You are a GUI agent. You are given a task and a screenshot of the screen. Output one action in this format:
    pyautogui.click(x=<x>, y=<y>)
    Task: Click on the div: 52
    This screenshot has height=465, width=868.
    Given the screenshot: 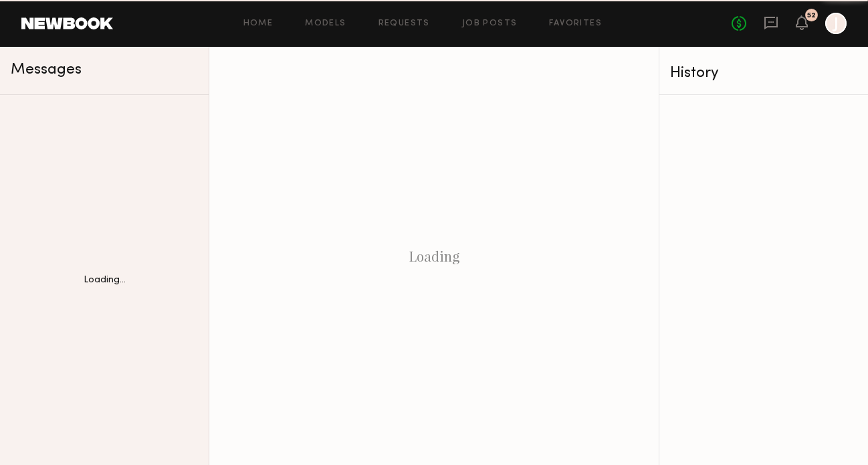 What is the action you would take?
    pyautogui.click(x=811, y=15)
    